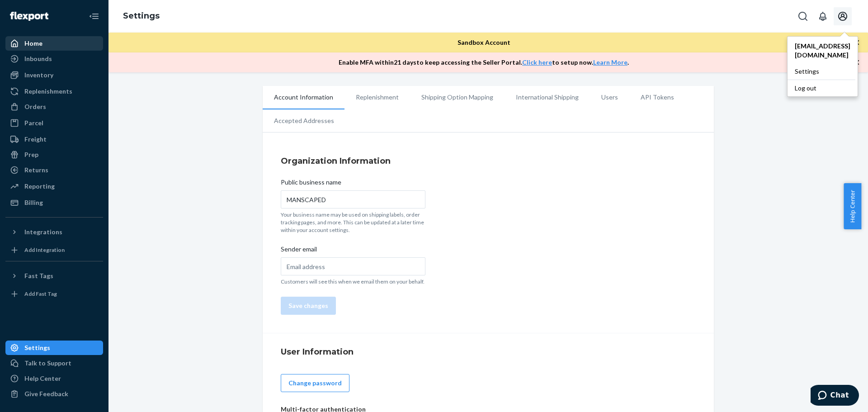  What do you see at coordinates (55, 123) in the screenshot?
I see `a: Parcel` at bounding box center [55, 123].